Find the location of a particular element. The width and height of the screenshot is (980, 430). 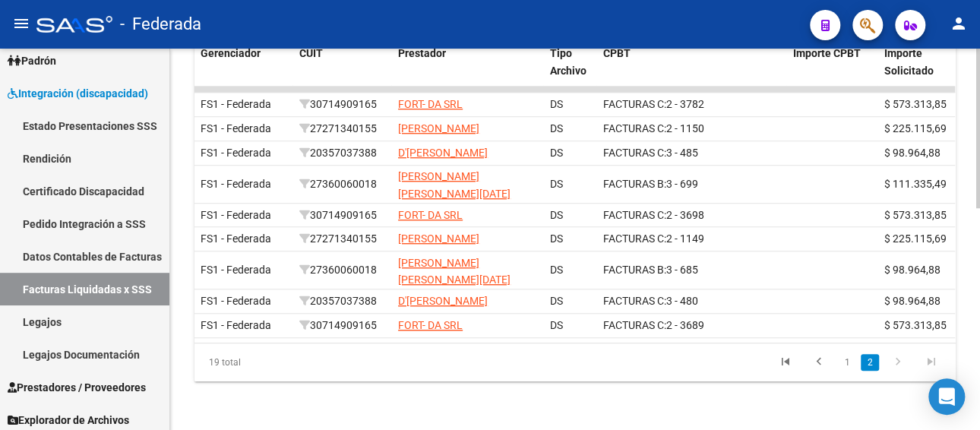

div: 3 - 480 is located at coordinates (692, 300).